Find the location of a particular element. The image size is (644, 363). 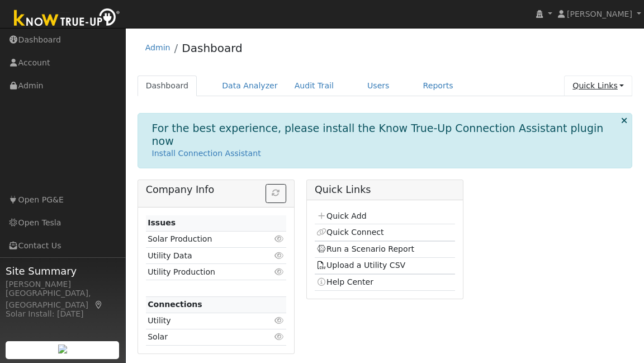

span: Site Summary is located at coordinates (62, 271).